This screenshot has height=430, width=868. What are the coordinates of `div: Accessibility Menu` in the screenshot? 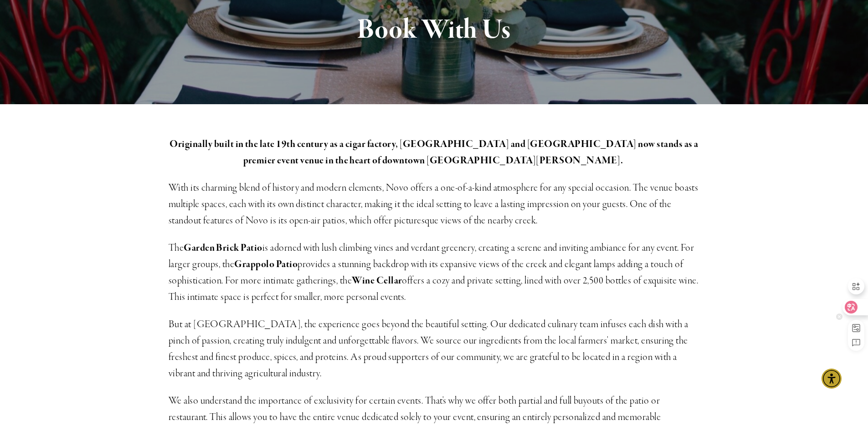 It's located at (832, 379).